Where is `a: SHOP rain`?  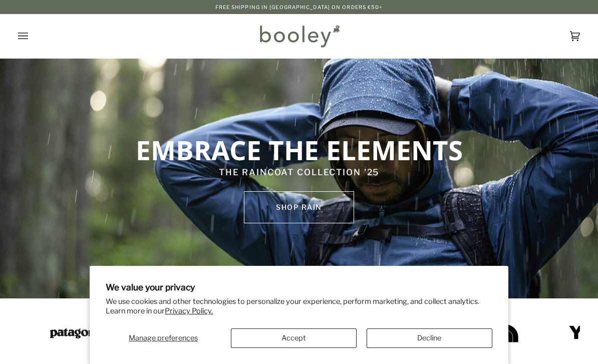
a: SHOP rain is located at coordinates (299, 207).